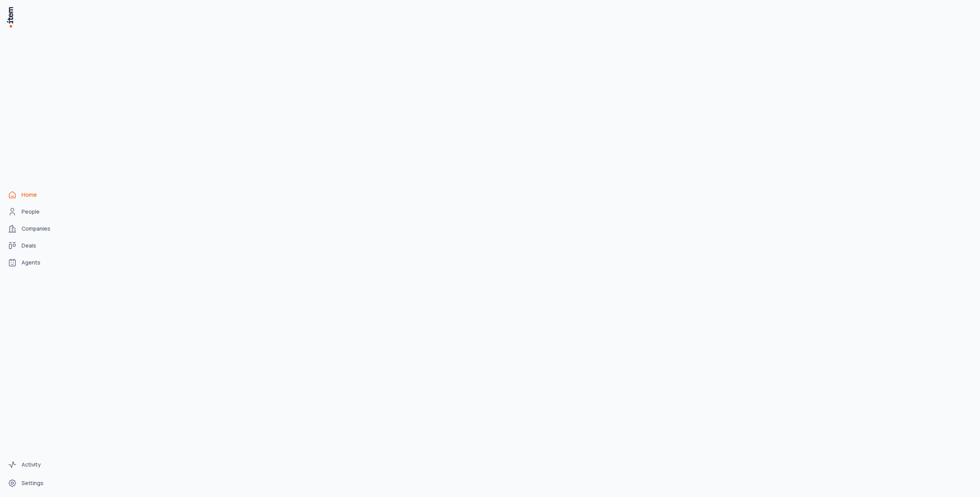 The image size is (980, 497). What do you see at coordinates (34, 483) in the screenshot?
I see `a: Settings` at bounding box center [34, 483].